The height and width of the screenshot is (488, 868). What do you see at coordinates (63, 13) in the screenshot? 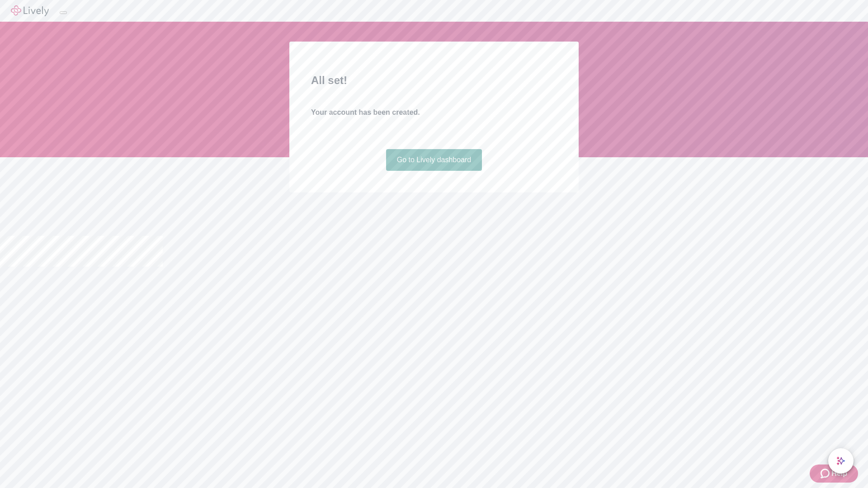
I see `button: Log out` at bounding box center [63, 13].